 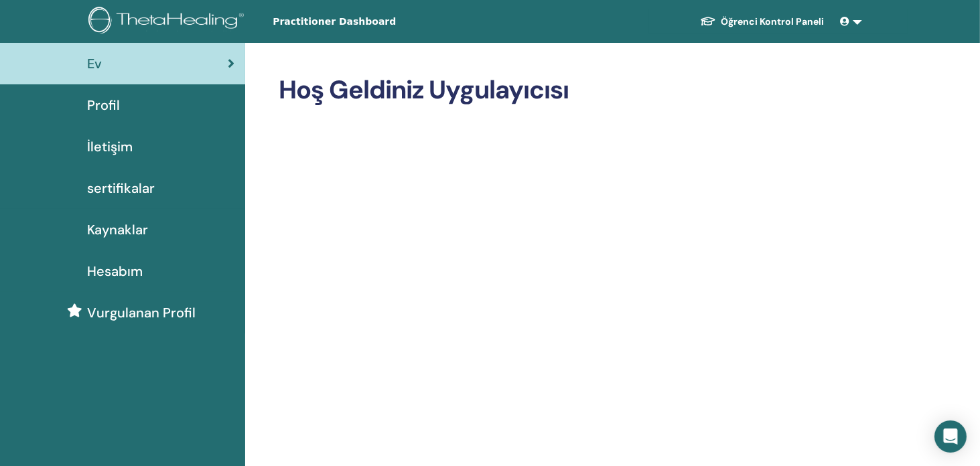 I want to click on a: Öğrenci Kontrol Paneli, so click(x=762, y=21).